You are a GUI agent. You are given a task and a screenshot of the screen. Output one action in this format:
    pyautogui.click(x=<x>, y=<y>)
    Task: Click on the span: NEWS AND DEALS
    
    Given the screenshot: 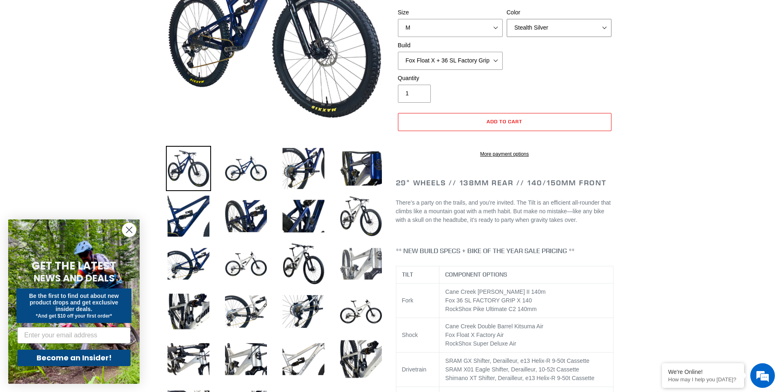 What is the action you would take?
    pyautogui.click(x=74, y=278)
    